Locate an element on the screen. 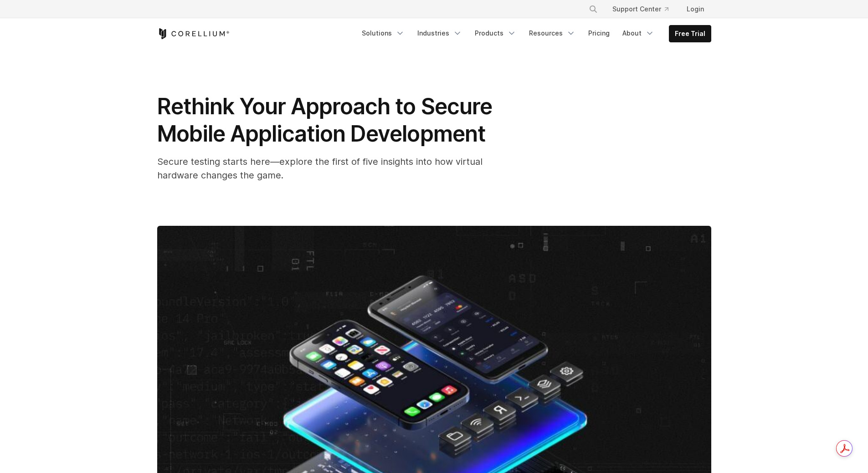 The width and height of the screenshot is (868, 473). a: Free Trial is located at coordinates (690, 34).